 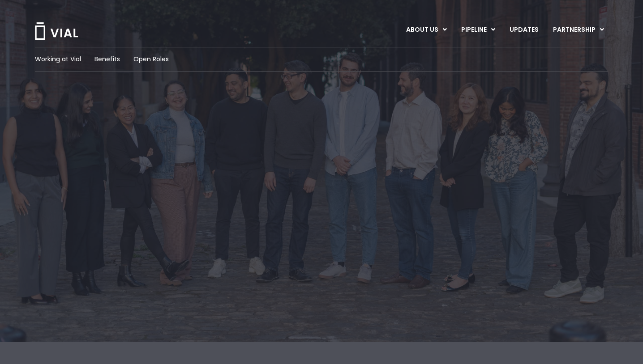 What do you see at coordinates (58, 59) in the screenshot?
I see `a: Working at Vial` at bounding box center [58, 59].